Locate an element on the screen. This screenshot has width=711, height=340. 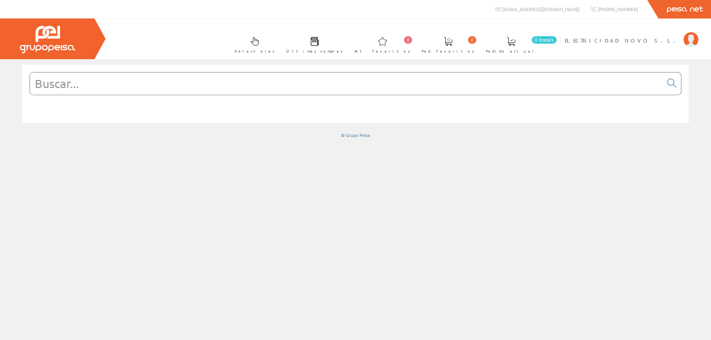
a: ELECTRICIDAD NOVO S.L. is located at coordinates (631, 34).